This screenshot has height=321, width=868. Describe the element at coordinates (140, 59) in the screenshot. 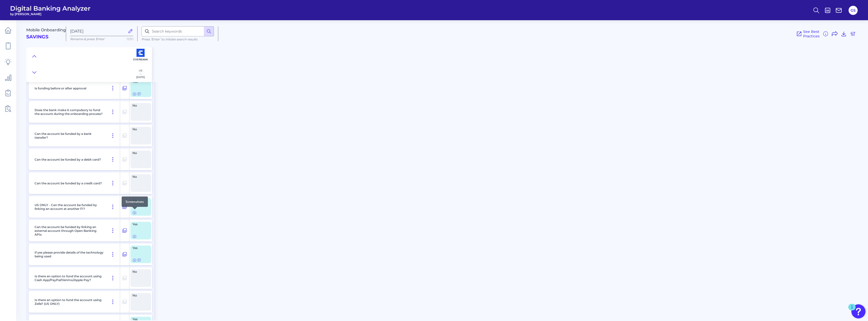

I see `p: Everbank` at that location.